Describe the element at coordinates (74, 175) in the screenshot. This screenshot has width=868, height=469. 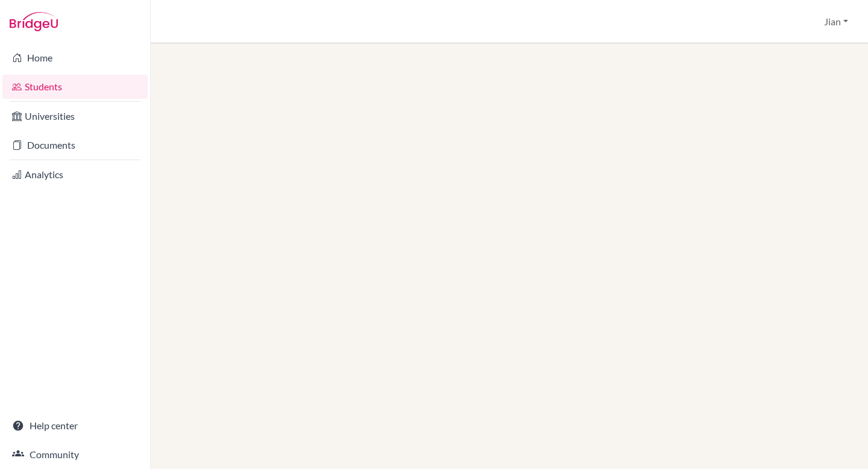
I see `a: Analytics` at that location.